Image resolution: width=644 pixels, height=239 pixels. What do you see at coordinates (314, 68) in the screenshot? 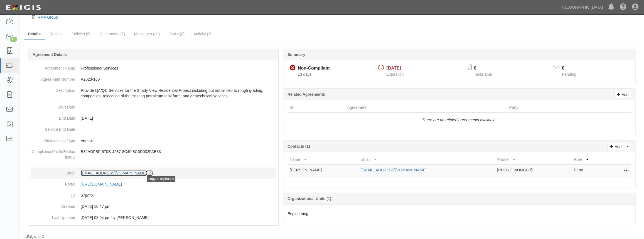
I see `div: Non-Compliant` at bounding box center [314, 68].